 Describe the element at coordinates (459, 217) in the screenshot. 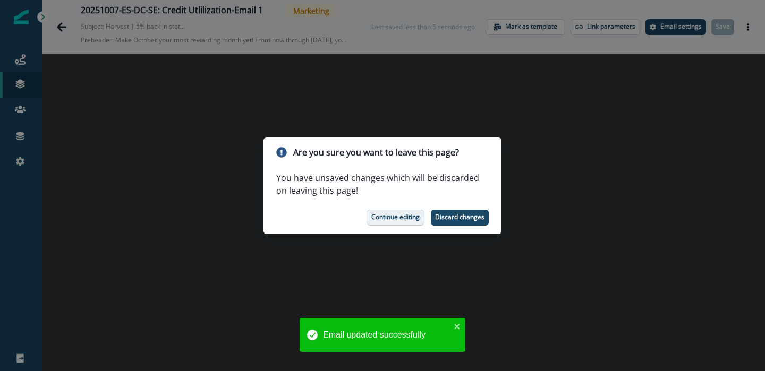

I see `p: Discard changes` at that location.